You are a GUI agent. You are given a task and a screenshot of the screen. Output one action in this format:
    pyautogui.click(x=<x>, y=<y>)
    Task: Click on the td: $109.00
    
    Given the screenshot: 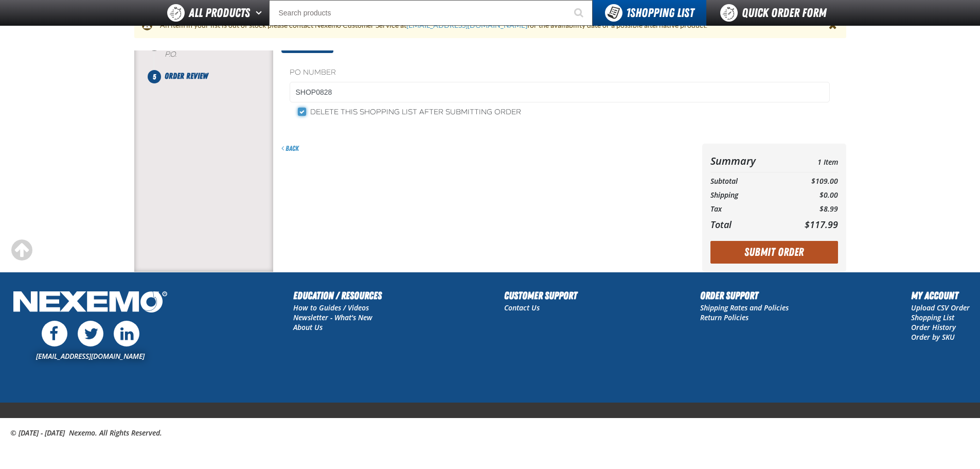 What is the action you would take?
    pyautogui.click(x=810, y=181)
    